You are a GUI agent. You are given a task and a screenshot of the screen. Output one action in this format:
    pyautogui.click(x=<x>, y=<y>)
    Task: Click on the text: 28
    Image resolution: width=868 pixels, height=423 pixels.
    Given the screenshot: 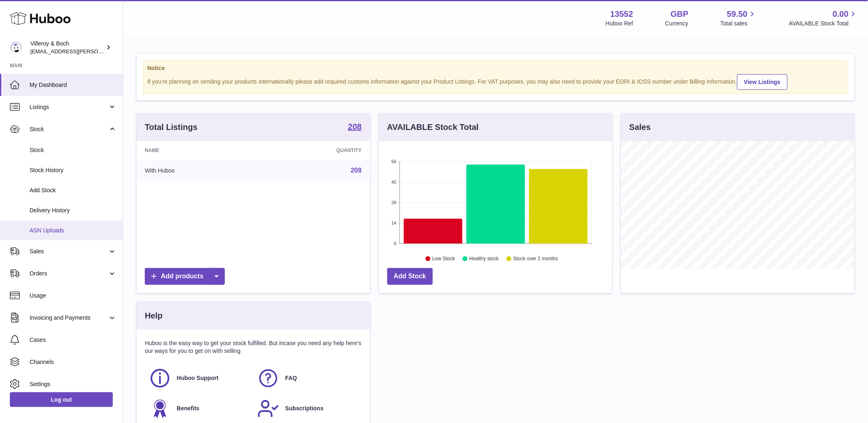 What is the action you would take?
    pyautogui.click(x=394, y=202)
    